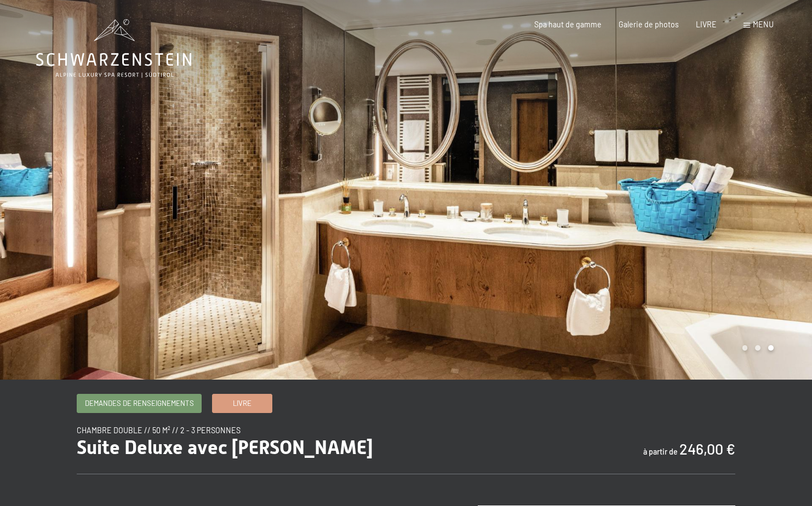  Describe the element at coordinates (568, 24) in the screenshot. I see `a: Spa haut de gamme` at that location.